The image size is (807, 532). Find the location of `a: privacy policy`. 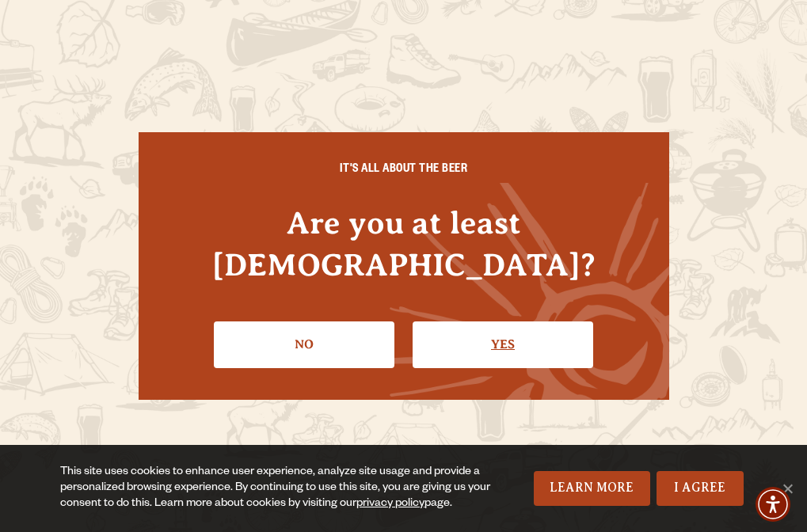

a: privacy policy is located at coordinates (390, 504).